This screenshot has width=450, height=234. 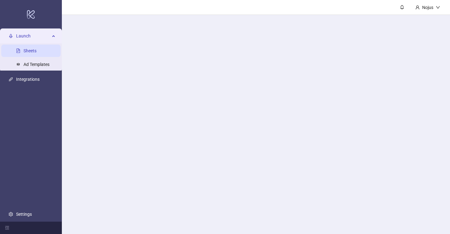 What do you see at coordinates (24, 214) in the screenshot?
I see `a: Settings` at bounding box center [24, 214].